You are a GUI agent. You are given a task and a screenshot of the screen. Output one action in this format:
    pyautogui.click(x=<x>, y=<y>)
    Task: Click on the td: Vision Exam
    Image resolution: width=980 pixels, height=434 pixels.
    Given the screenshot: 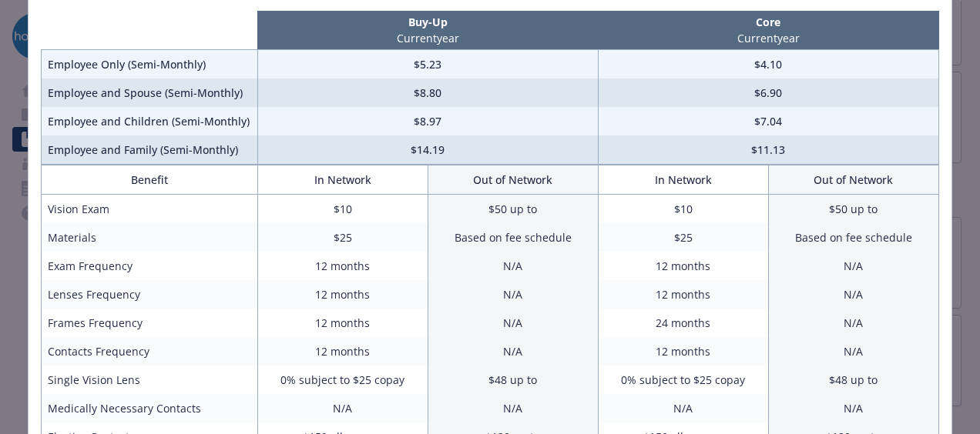 What is the action you would take?
    pyautogui.click(x=149, y=209)
    